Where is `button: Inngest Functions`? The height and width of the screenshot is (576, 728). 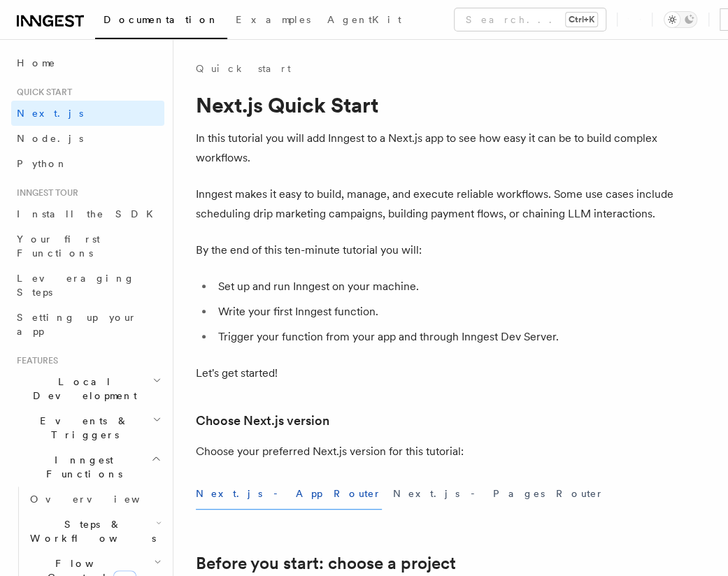 button: Inngest Functions is located at coordinates (88, 467).